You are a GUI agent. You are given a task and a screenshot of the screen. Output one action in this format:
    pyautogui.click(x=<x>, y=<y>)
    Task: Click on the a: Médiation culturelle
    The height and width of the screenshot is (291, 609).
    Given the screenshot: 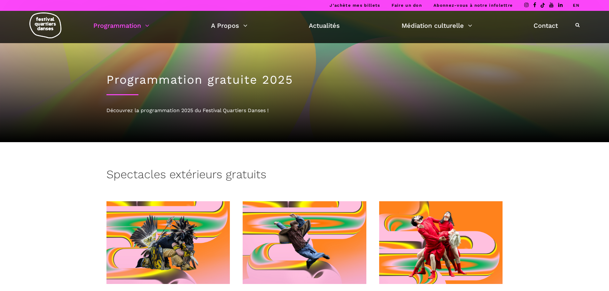 What is the action you would take?
    pyautogui.click(x=436, y=26)
    